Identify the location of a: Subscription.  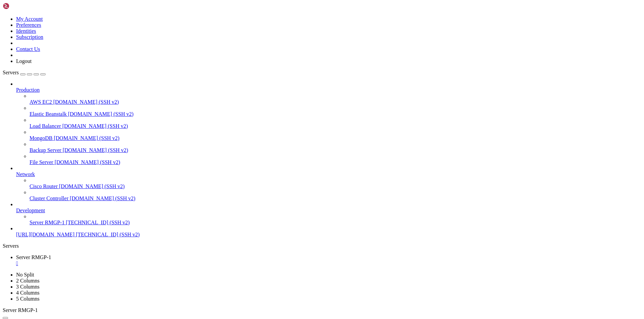
(30, 37).